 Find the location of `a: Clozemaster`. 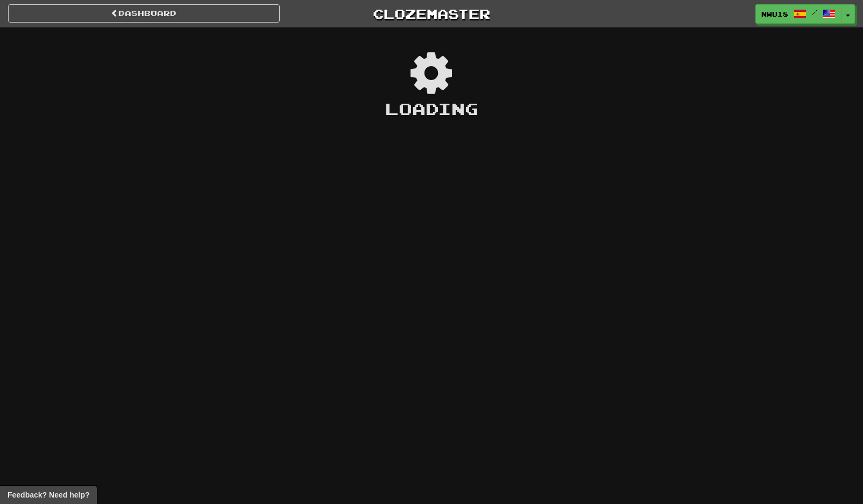

a: Clozemaster is located at coordinates (432, 13).